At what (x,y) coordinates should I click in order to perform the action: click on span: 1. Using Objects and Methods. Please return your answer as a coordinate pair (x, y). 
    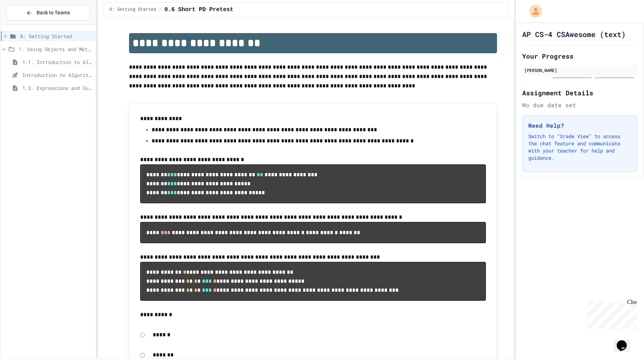
    Looking at the image, I should click on (56, 49).